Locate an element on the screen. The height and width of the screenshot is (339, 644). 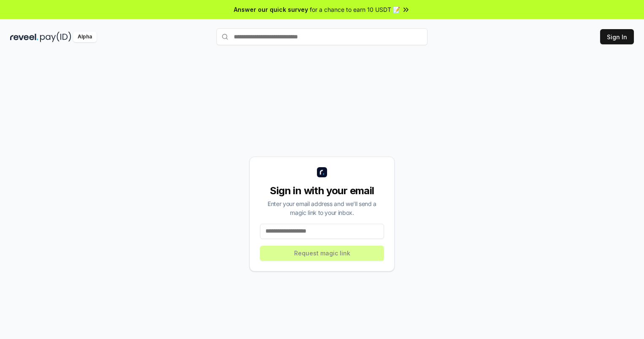
div: Alpha is located at coordinates (85, 37).